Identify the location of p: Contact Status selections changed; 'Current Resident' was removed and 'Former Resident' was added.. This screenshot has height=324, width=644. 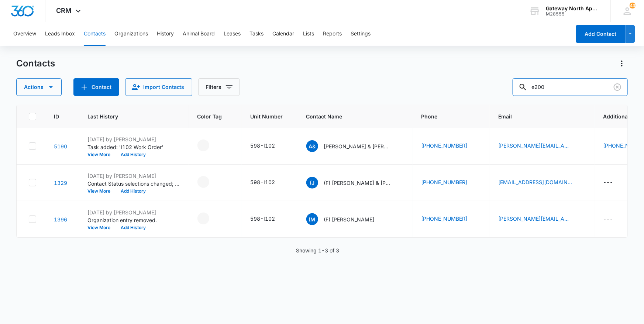
(134, 184).